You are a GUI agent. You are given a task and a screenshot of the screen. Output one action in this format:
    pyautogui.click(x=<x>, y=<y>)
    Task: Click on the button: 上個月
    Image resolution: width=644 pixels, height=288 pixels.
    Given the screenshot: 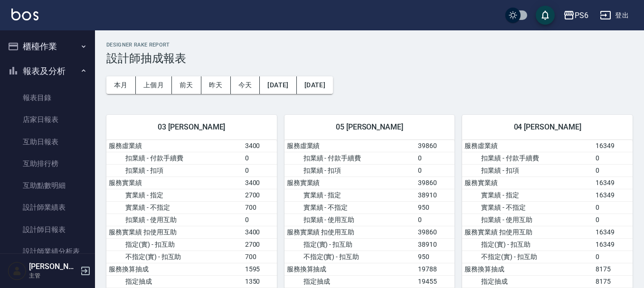 What is the action you would take?
    pyautogui.click(x=154, y=85)
    